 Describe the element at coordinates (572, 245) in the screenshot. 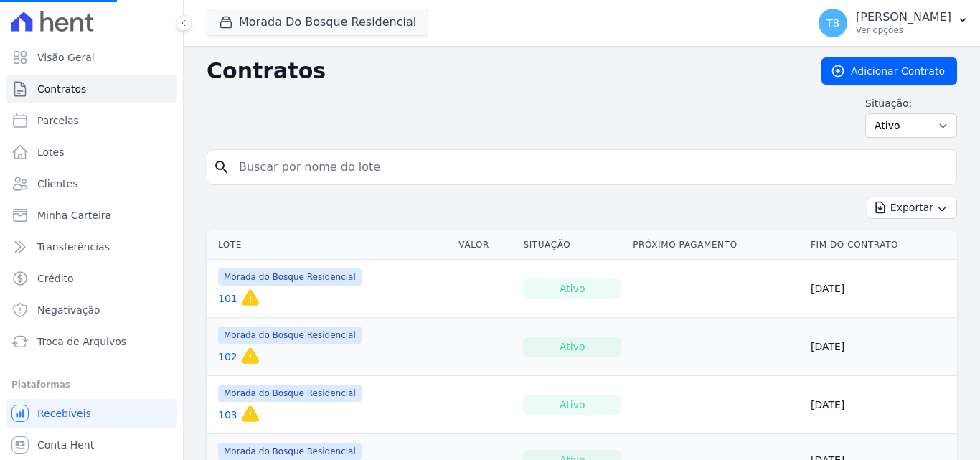

I see `th: Situação` at that location.